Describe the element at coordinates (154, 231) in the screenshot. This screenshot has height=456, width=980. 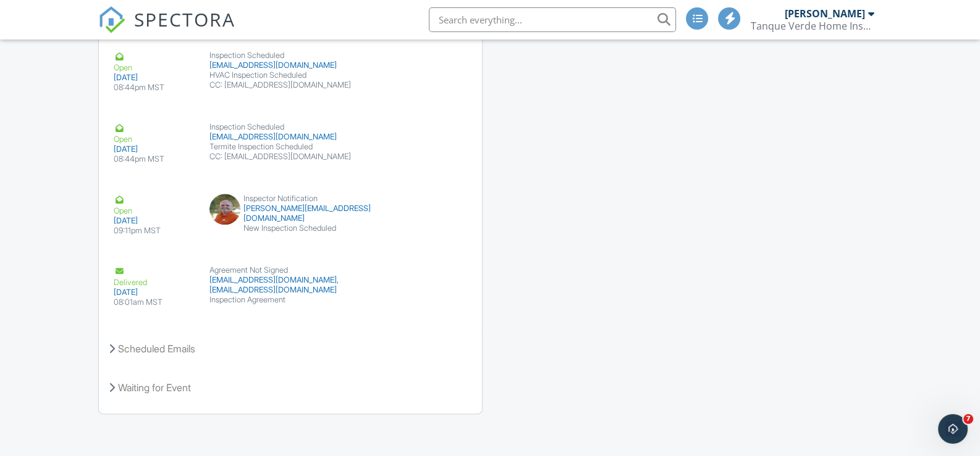
I see `div: 09:11pm MST` at that location.